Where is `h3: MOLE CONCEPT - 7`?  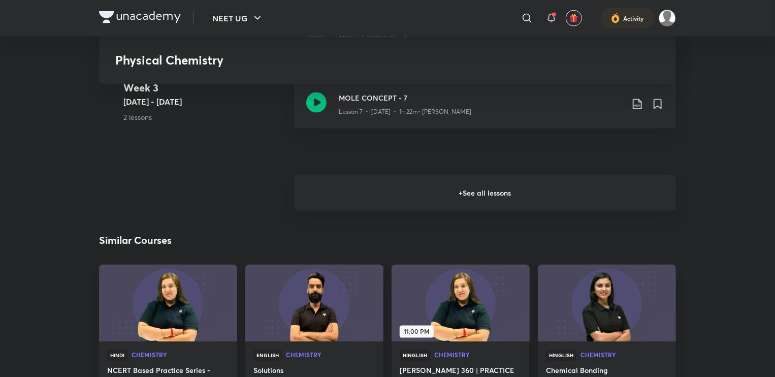 h3: MOLE CONCEPT - 7 is located at coordinates (481, 97).